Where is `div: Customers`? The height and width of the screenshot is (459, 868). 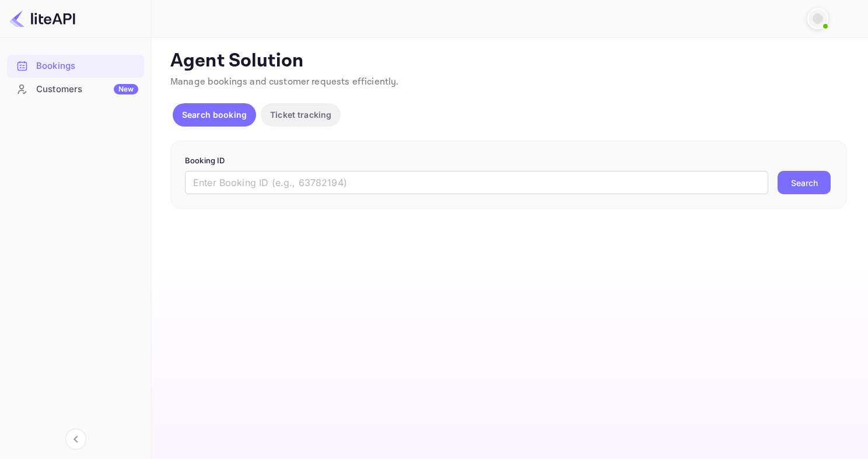 div: Customers is located at coordinates (87, 90).